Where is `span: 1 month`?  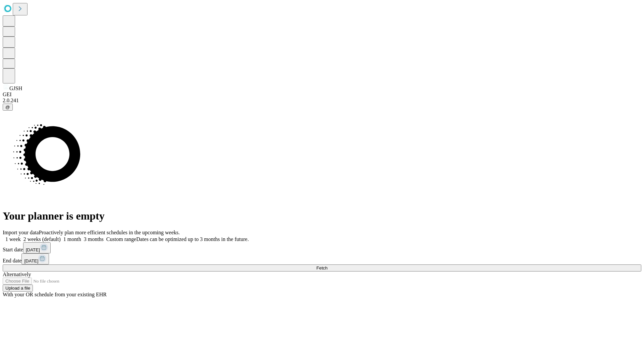
span: 1 month is located at coordinates (72, 239).